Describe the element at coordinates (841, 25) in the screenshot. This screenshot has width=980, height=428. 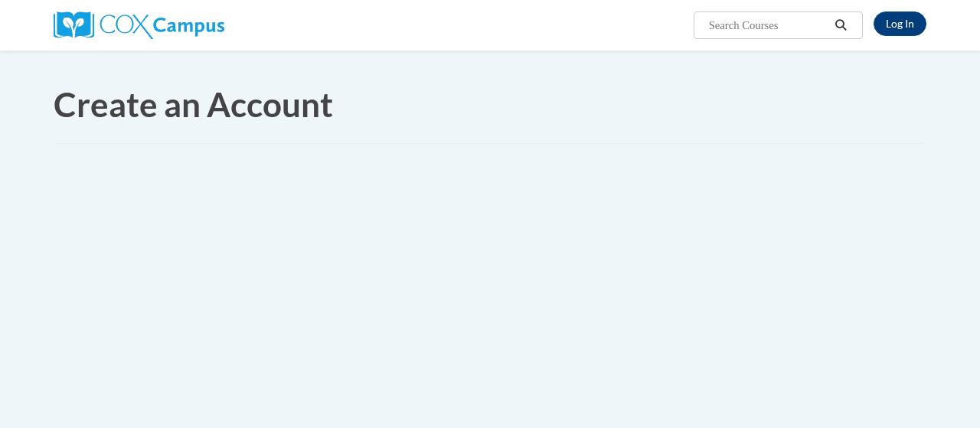
I see `button: Search` at that location.